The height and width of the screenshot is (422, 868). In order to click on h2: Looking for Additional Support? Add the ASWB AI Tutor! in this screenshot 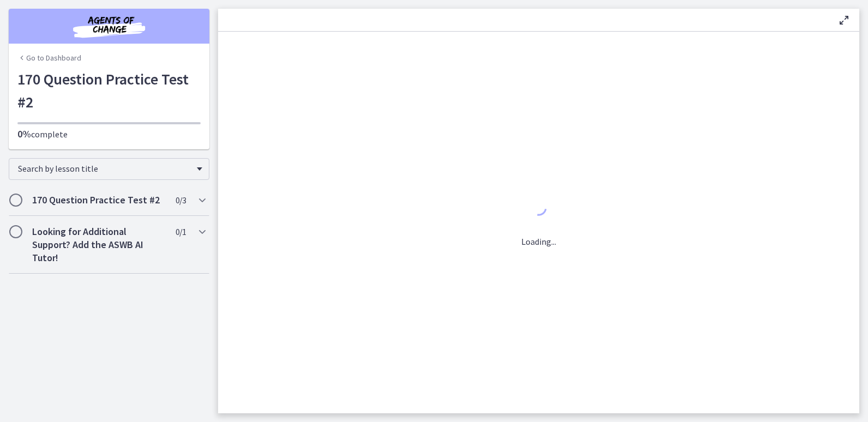, I will do `click(98, 245)`.